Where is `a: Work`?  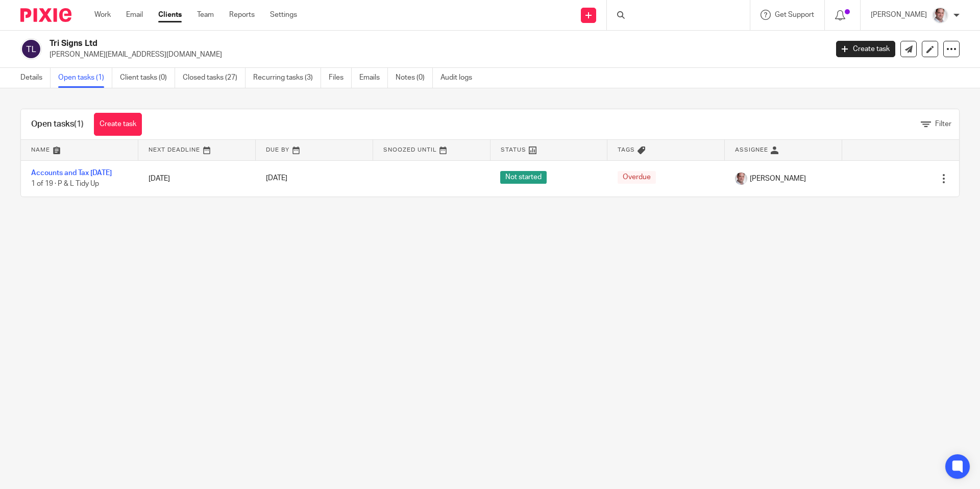
a: Work is located at coordinates (102, 15).